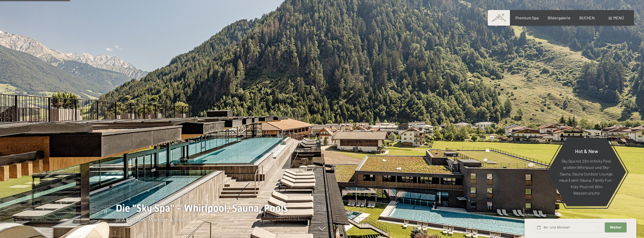  What do you see at coordinates (586, 177) in the screenshot?
I see `p: Sky Spa mit 23m Infinity Pool, großem Whirlpool und Sky-Sauna, Sauna Outdoor Lounge, neue Event-S...` at bounding box center [586, 177].